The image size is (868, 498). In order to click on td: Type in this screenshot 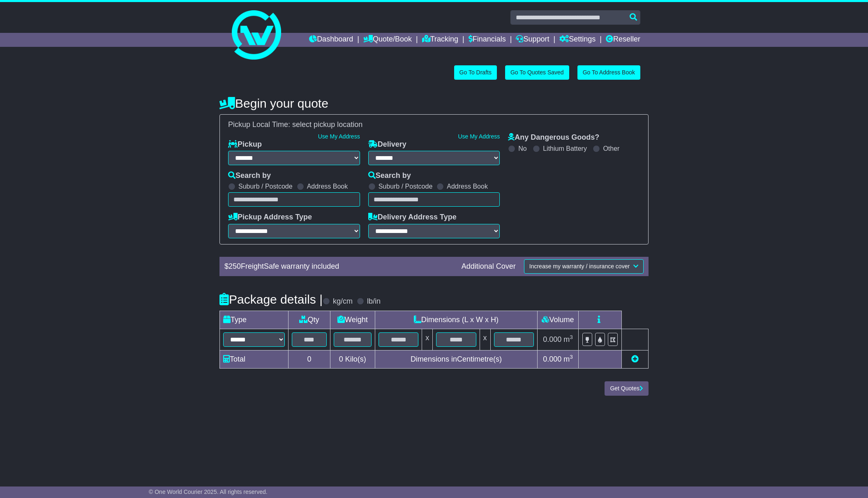, I will do `click(254, 320)`.